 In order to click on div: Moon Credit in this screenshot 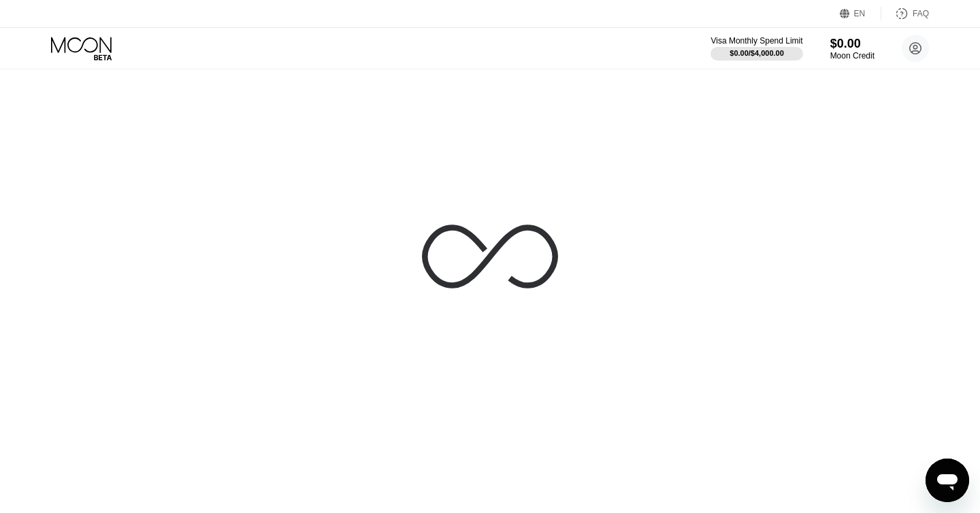, I will do `click(852, 56)`.